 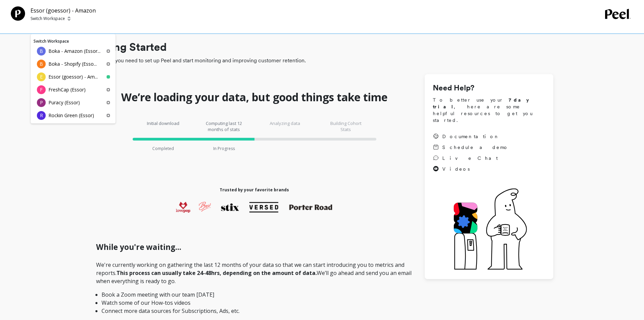 I want to click on p: Completed, so click(x=163, y=149).